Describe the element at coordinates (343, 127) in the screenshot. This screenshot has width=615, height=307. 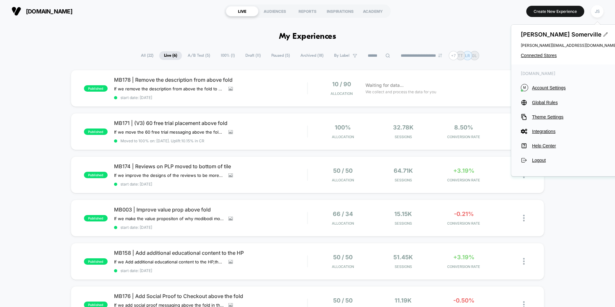
I see `span: 100%` at that location.